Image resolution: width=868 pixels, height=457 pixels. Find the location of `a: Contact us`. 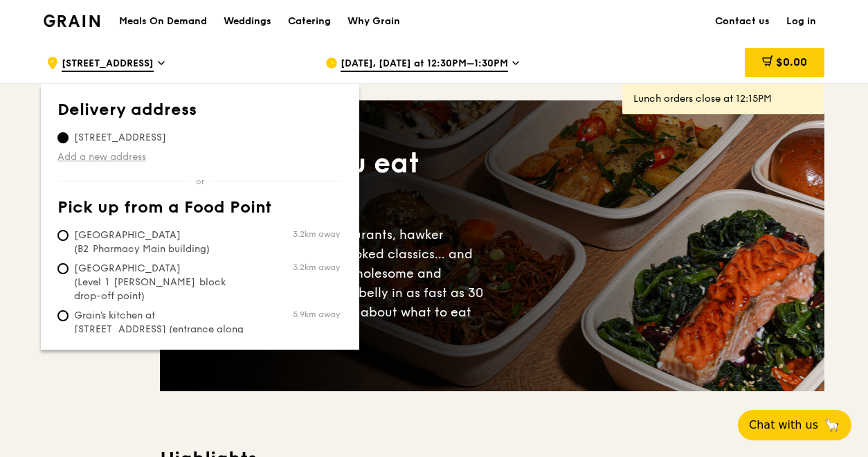

a: Contact us is located at coordinates (742, 21).